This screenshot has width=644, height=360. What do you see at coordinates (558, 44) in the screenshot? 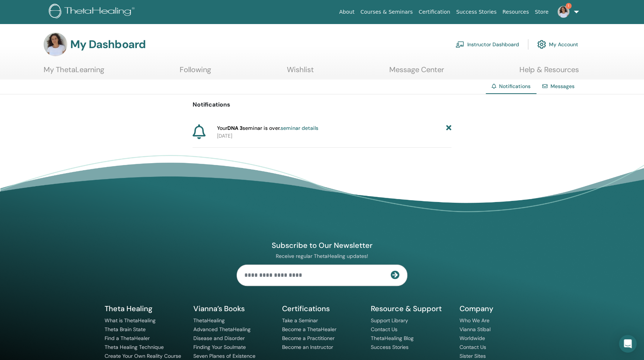
I see `a: My Account` at bounding box center [558, 44].